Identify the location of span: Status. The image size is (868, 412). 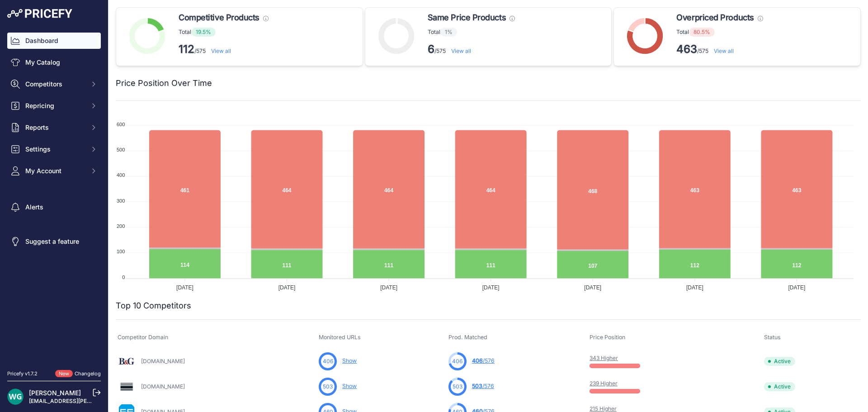
(772, 337).